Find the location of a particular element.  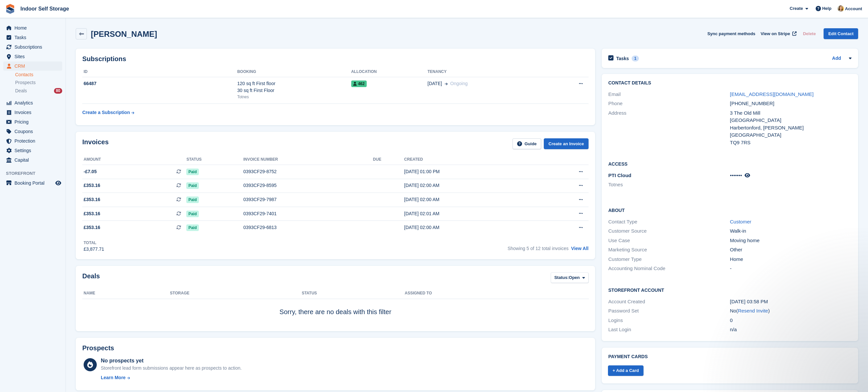

div: 120 sq ft First floor 30 sq ft First Floor is located at coordinates (294, 87).